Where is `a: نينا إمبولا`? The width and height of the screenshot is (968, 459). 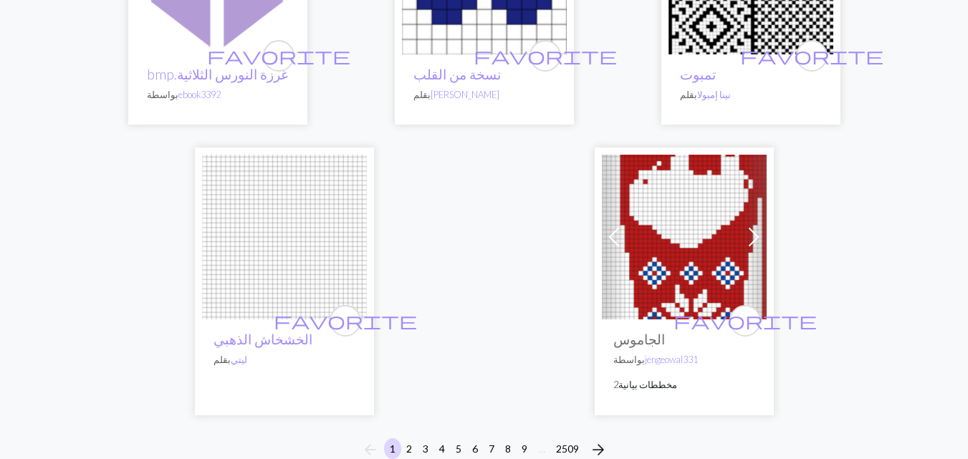 a: نينا إمبولا is located at coordinates (714, 95).